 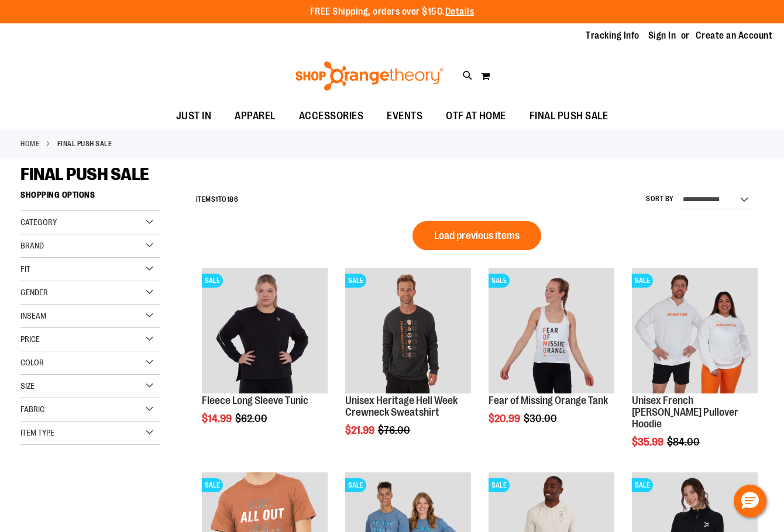 I want to click on a: Fear of Missing Orange Tank, so click(x=548, y=401).